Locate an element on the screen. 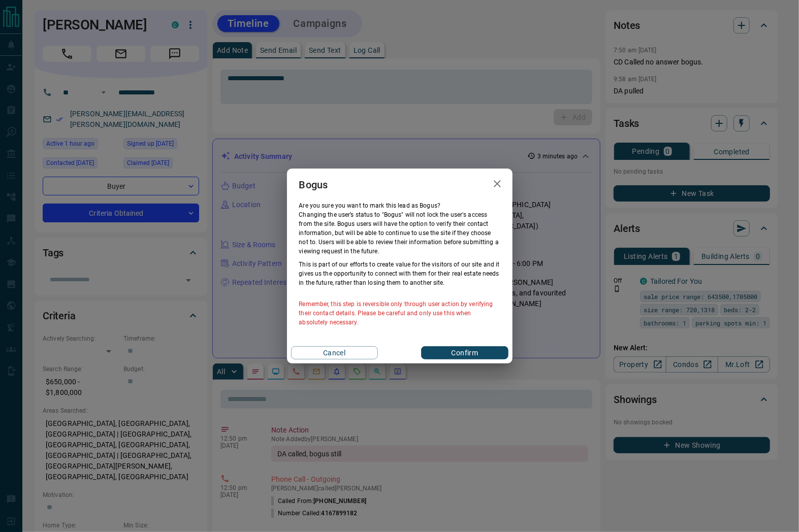  h2: Bogus is located at coordinates (314, 185).